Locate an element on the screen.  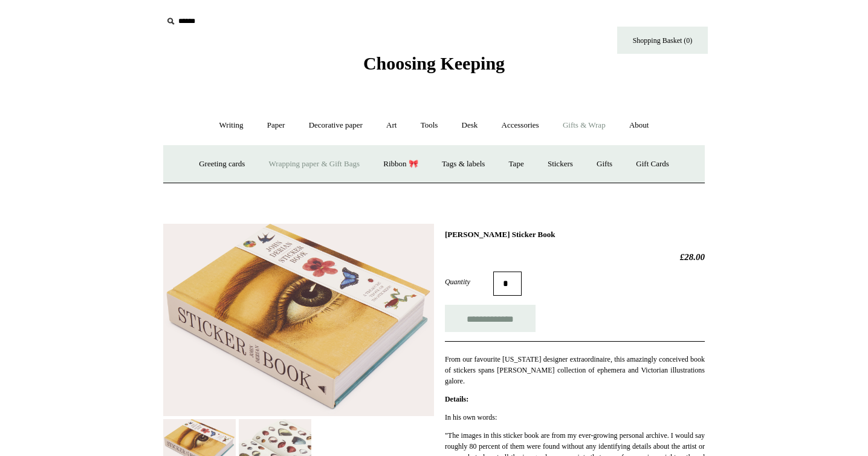
a: Paper is located at coordinates (276, 125).